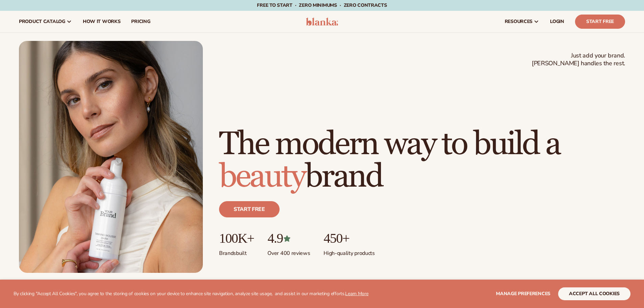 This screenshot has width=644, height=308. I want to click on p: 4.9, so click(288, 238).